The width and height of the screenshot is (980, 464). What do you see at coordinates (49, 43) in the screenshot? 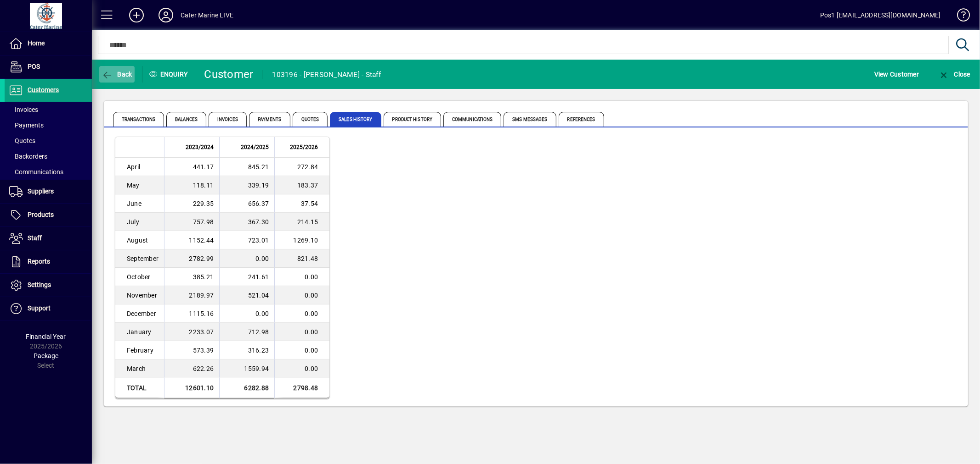
I see `a: Home` at bounding box center [49, 43].